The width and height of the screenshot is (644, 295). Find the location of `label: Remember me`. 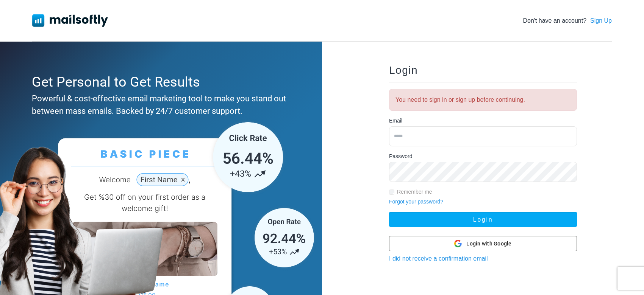

label: Remember me is located at coordinates (414, 192).